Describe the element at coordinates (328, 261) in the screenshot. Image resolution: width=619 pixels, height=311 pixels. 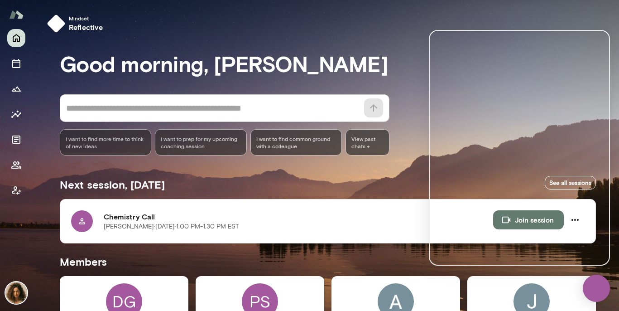
I see `h5: Members` at that location.